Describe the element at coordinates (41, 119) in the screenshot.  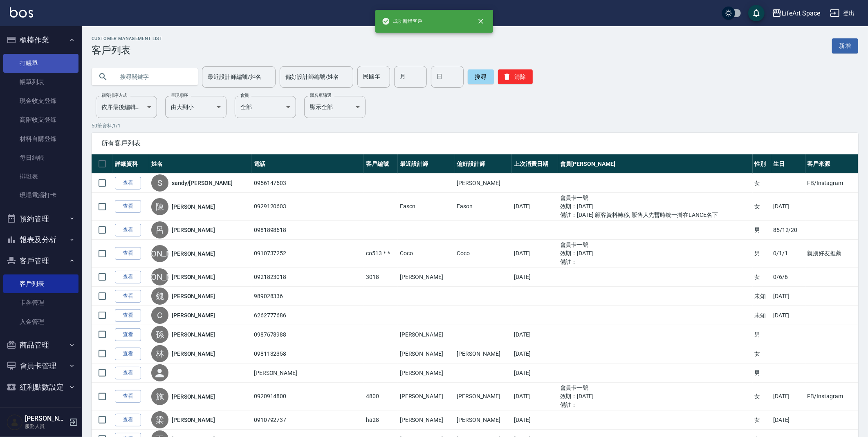
I see `a: 高階收支登錄` at that location.